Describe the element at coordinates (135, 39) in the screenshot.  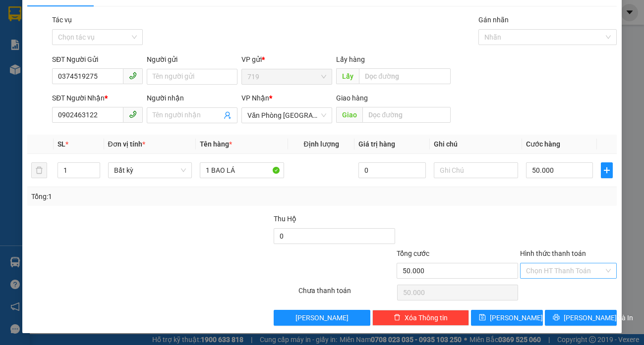
I see `div: 0933554008` at that location.